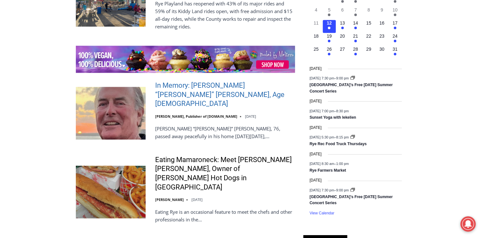 The width and height of the screenshot is (482, 238). I want to click on time: 25, so click(316, 49).